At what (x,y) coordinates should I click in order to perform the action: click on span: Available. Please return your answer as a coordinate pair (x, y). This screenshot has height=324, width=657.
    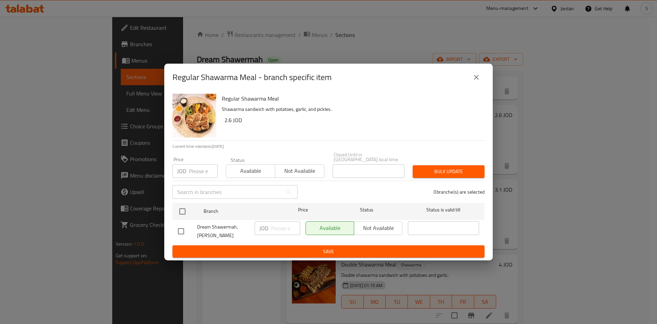
    Looking at the image, I should click on (250, 171).